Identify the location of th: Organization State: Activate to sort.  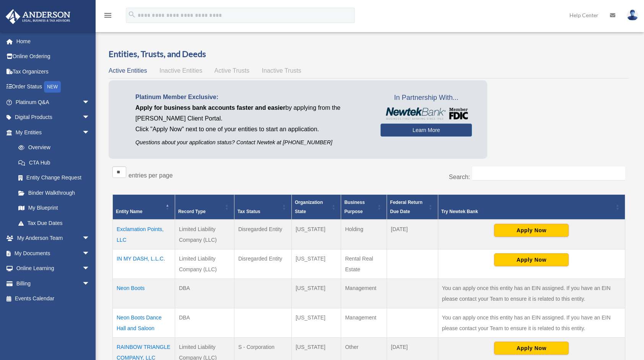
(316, 207).